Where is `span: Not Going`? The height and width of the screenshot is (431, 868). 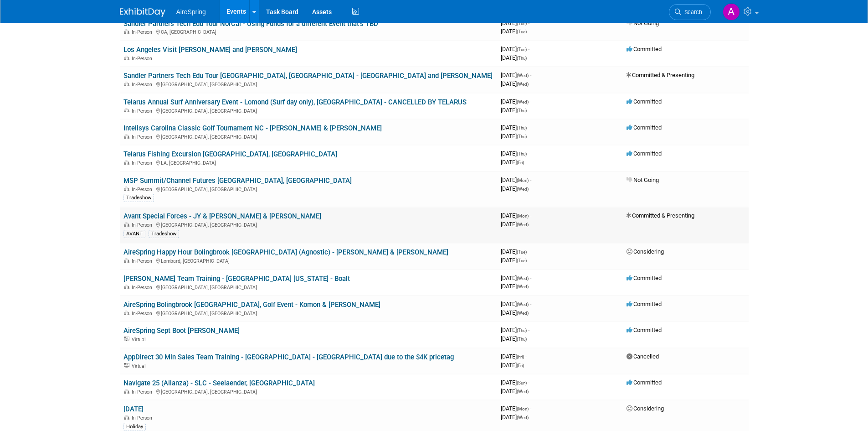
span: Not Going is located at coordinates (643, 180).